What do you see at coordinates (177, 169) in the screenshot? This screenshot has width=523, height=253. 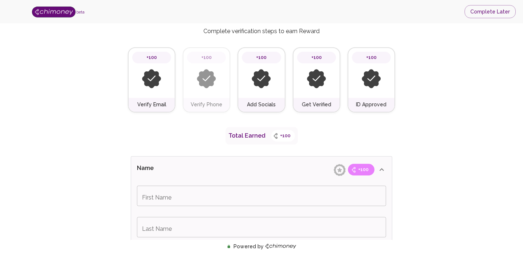 I see `p: Name` at bounding box center [177, 169].